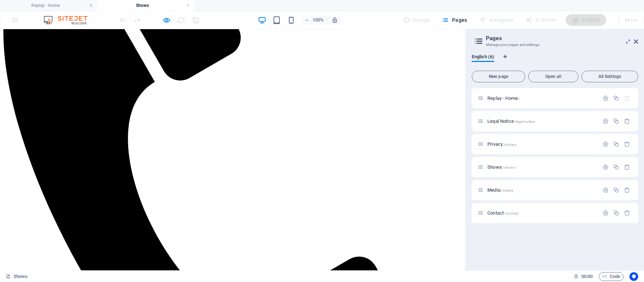 This screenshot has width=644, height=282. What do you see at coordinates (509, 167) in the screenshot?
I see `span: /shows` at bounding box center [509, 167].